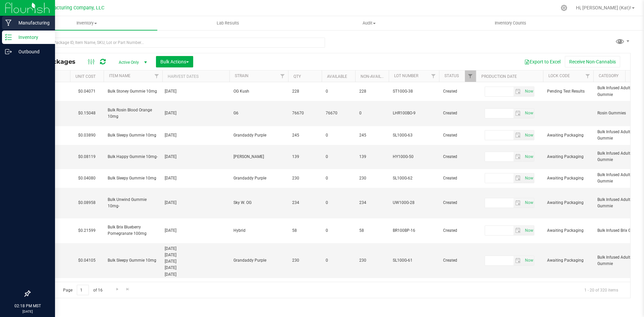 The height and width of the screenshot is (317, 644). What do you see at coordinates (305, 91) in the screenshot?
I see `span: 228` at bounding box center [305, 91].